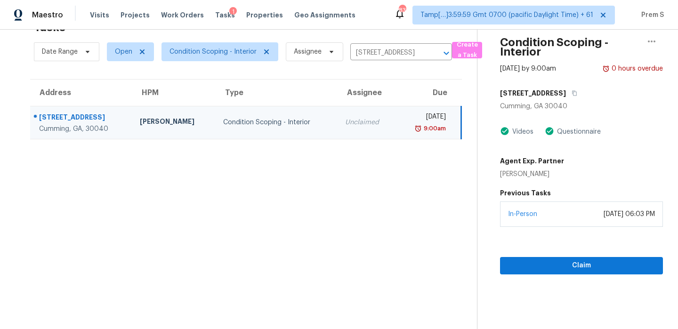 The image size is (678, 329). Describe the element at coordinates (402, 10) in the screenshot. I see `div: 834` at that location.